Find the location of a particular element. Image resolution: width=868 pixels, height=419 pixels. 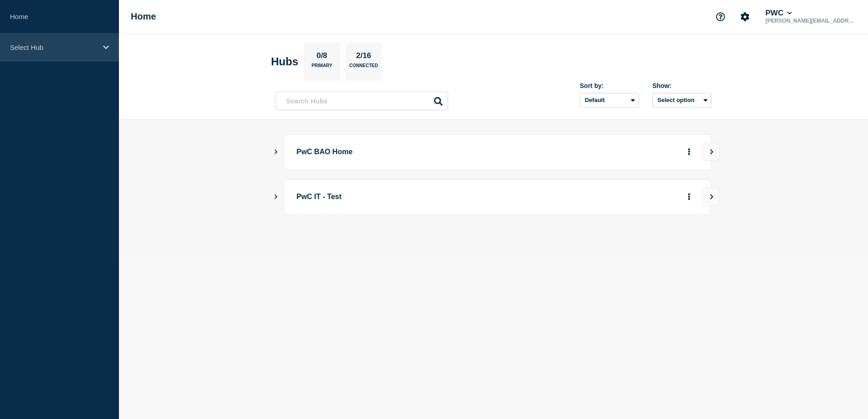

div: Show: is located at coordinates (682, 86).